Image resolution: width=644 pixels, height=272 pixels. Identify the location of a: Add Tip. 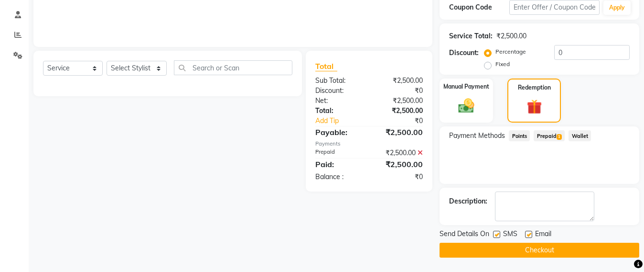
(344, 121).